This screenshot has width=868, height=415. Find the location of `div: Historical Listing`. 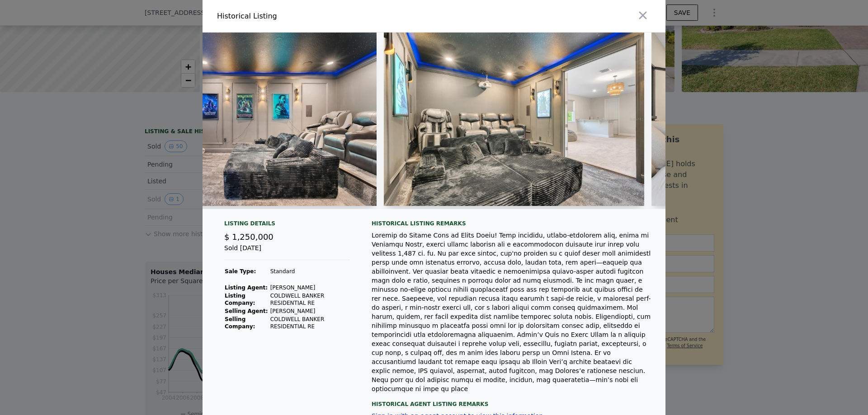

div: Historical Listing is located at coordinates (324, 16).